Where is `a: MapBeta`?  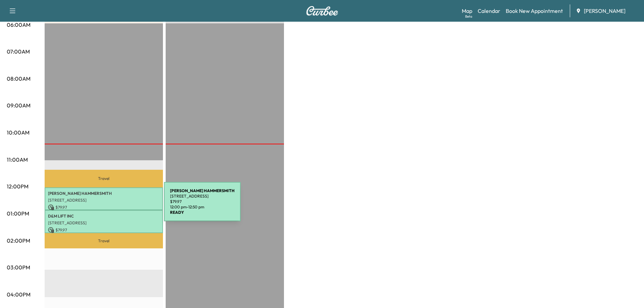 a: MapBeta is located at coordinates (467, 11).